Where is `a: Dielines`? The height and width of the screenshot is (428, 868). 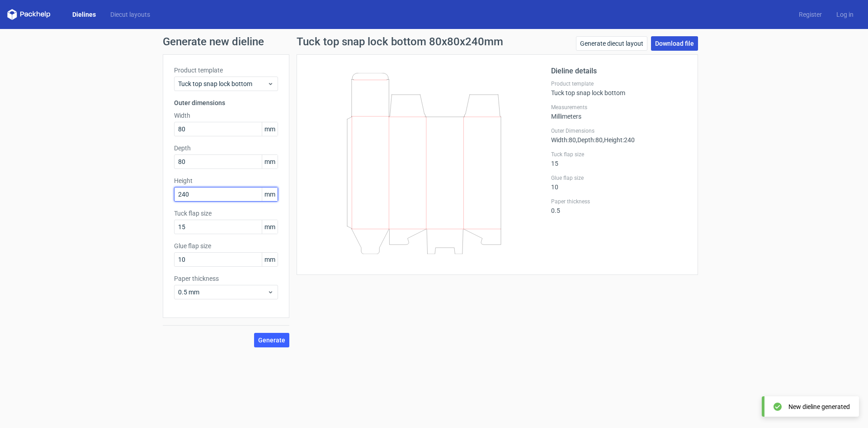
a: Dielines is located at coordinates (84, 14).